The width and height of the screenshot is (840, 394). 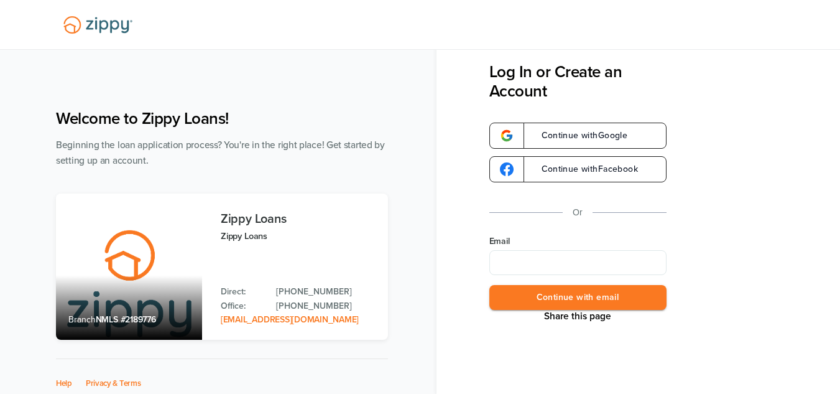 What do you see at coordinates (222, 118) in the screenshot?
I see `h1: Welcome to Zippy Loans!` at bounding box center [222, 118].